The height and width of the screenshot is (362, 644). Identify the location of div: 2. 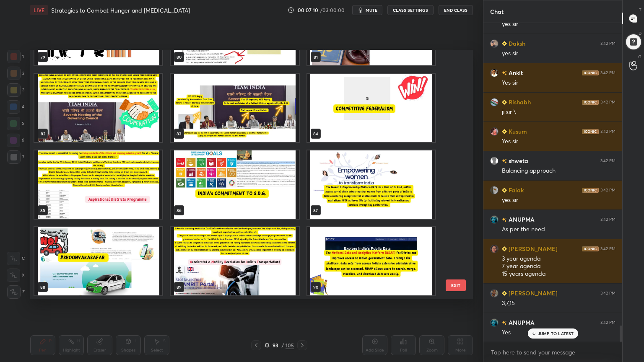
(16, 73).